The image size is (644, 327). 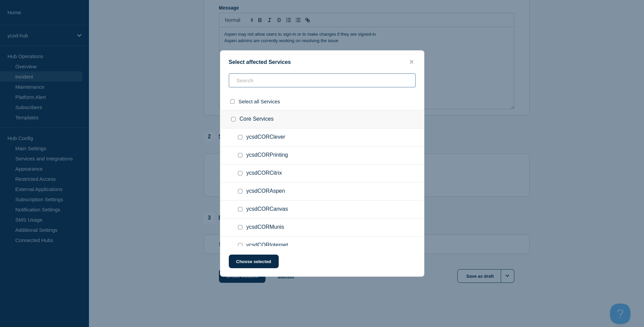 I want to click on input: ycsdCORAspen checkbox, so click(x=240, y=191).